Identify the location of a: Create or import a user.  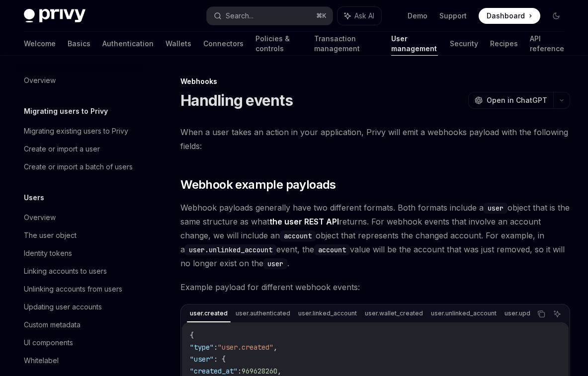
(79, 149).